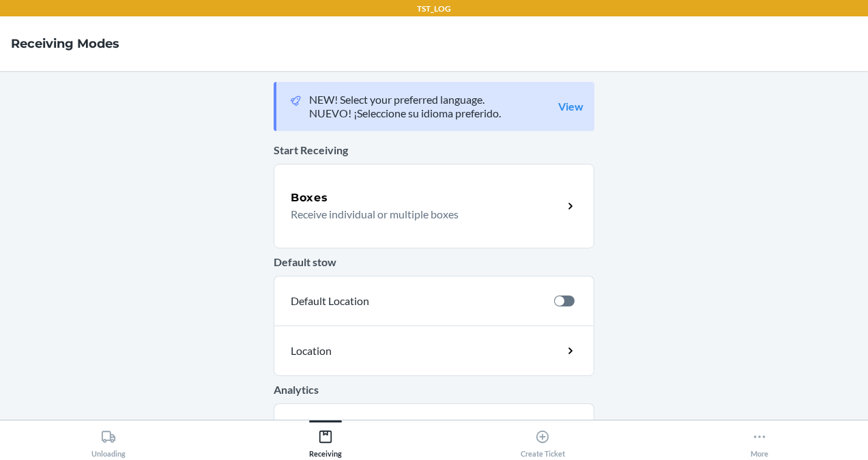 This screenshot has width=868, height=460. What do you see at coordinates (760, 439) in the screenshot?
I see `button: More` at bounding box center [760, 439].